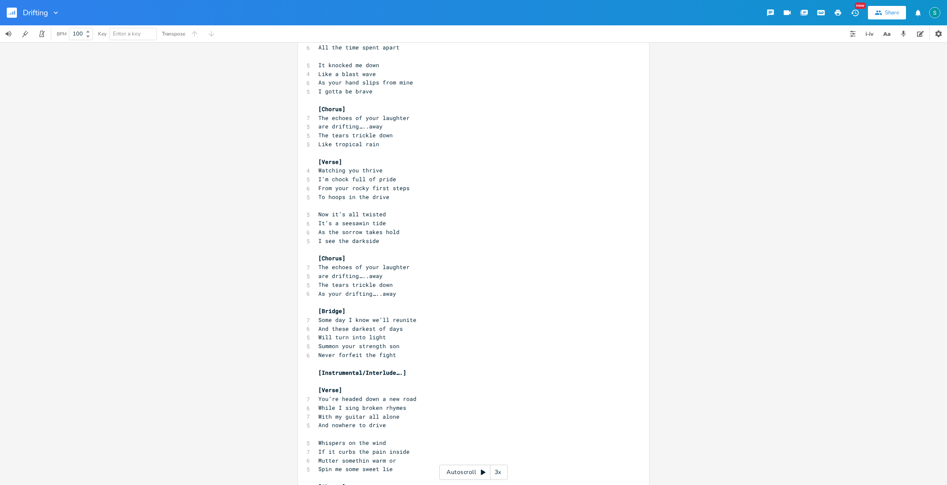 This screenshot has height=485, width=947. What do you see at coordinates (352, 337) in the screenshot?
I see `span: Will turn into light` at bounding box center [352, 337].